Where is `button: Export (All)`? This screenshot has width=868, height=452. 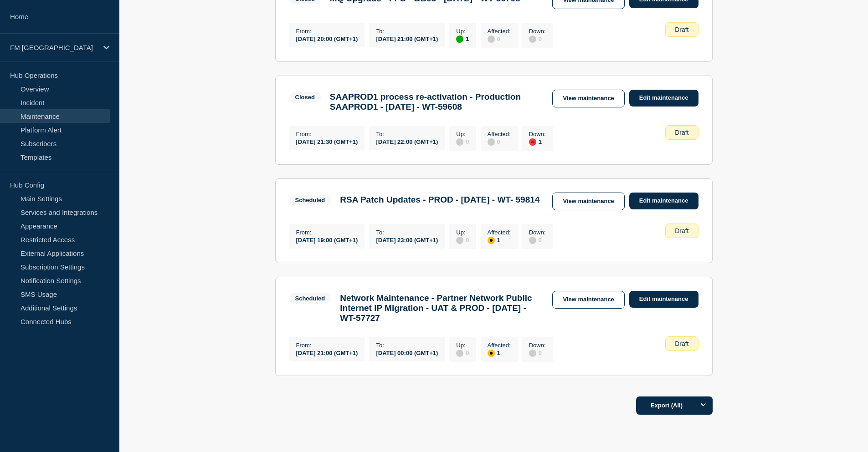 button: Export (All) is located at coordinates (674, 405).